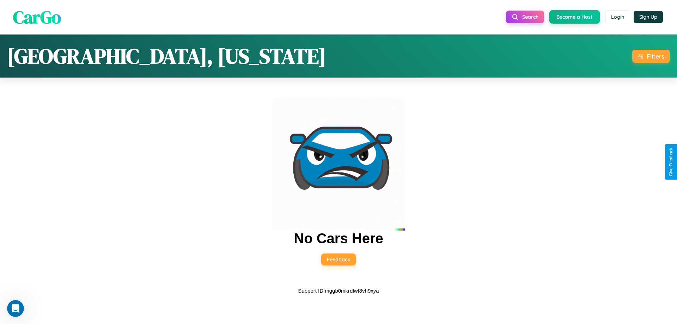 This screenshot has height=324, width=677. I want to click on img: car, so click(338, 164).